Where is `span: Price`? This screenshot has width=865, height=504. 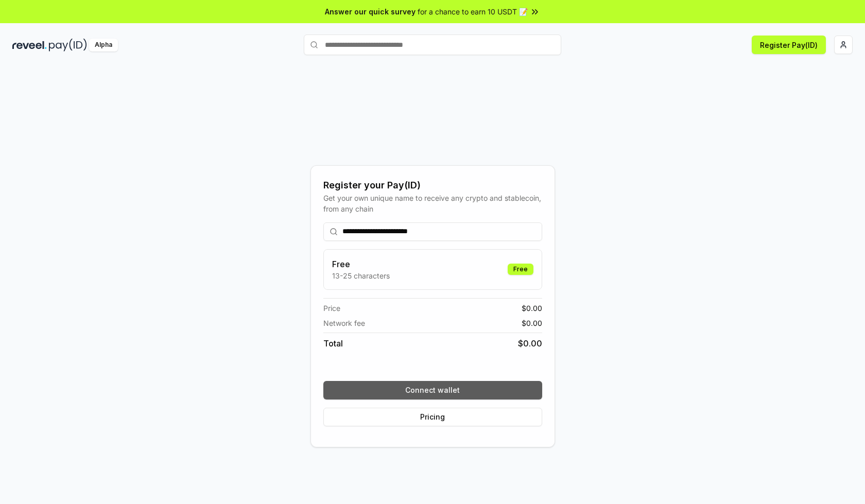 span: Price is located at coordinates (331, 308).